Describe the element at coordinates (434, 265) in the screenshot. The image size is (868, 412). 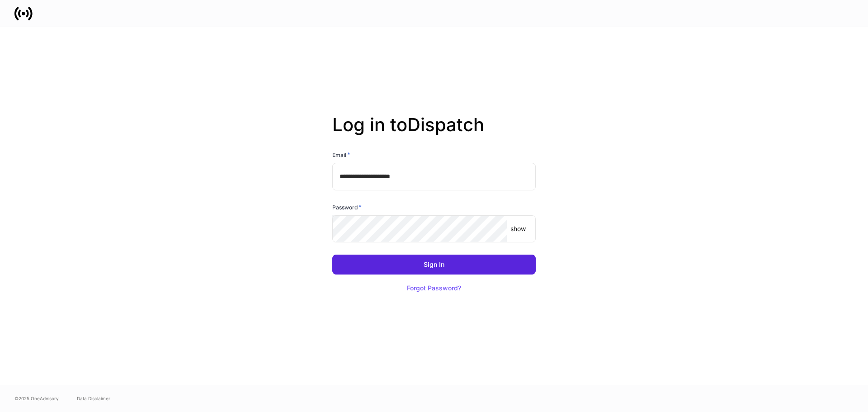
I see `button: Sign In` at that location.